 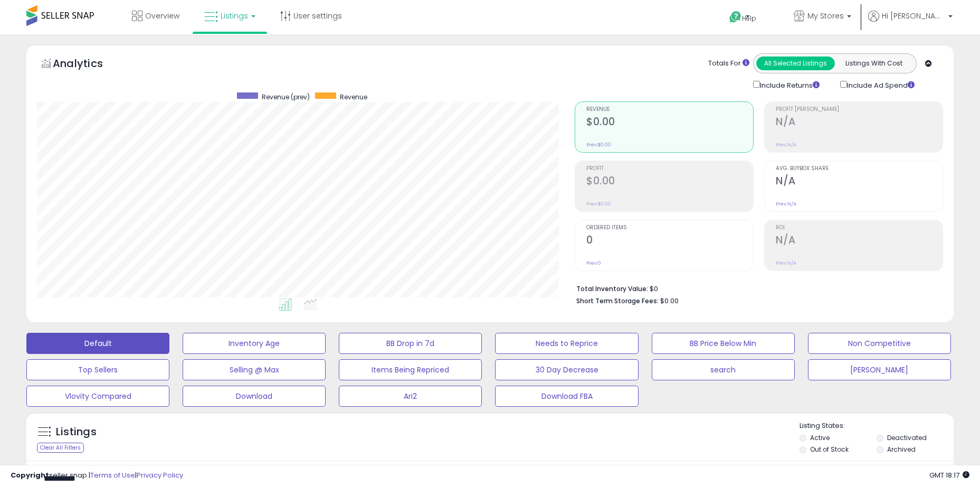 I want to click on strong: Copyright, so click(x=30, y=474).